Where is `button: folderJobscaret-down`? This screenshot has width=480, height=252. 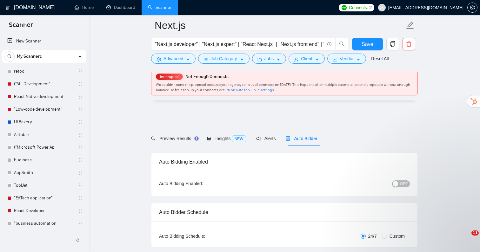 button: folderJobscaret-down is located at coordinates (269, 59).